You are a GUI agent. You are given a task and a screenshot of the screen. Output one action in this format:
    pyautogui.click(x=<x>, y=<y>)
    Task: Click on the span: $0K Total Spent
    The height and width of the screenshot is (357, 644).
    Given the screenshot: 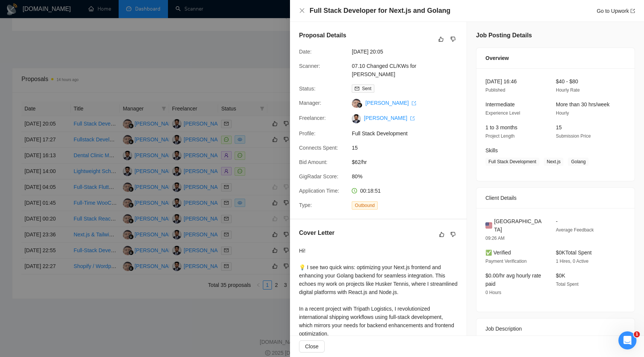 What is the action you would take?
    pyautogui.click(x=574, y=252)
    